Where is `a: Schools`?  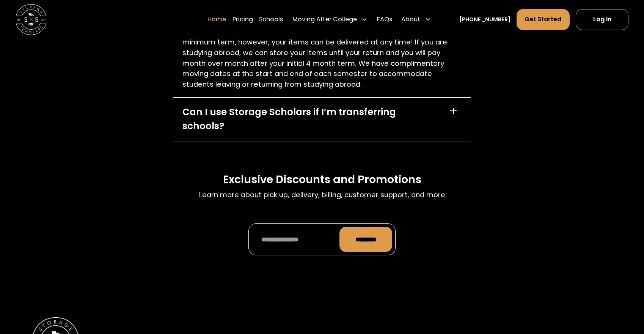 a: Schools is located at coordinates (271, 19).